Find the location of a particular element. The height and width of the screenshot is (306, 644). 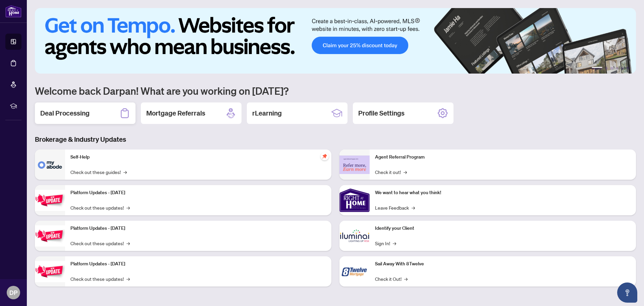

img: Platform Updates - June 23, 2025 is located at coordinates (50, 271).